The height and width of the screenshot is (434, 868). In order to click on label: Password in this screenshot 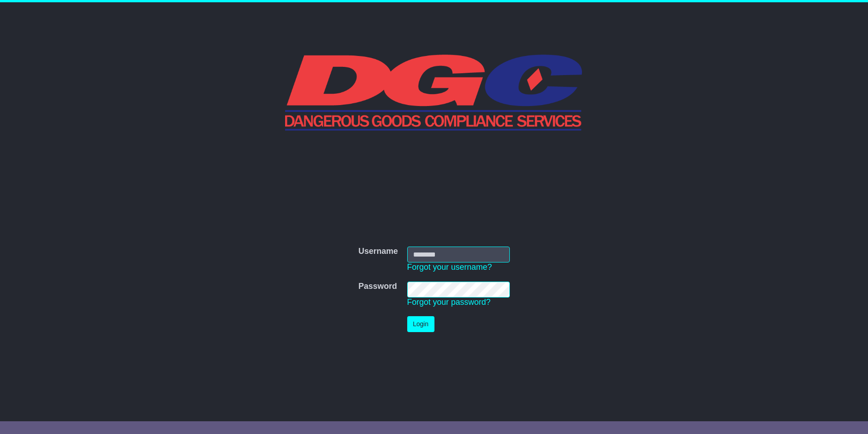, I will do `click(377, 286)`.